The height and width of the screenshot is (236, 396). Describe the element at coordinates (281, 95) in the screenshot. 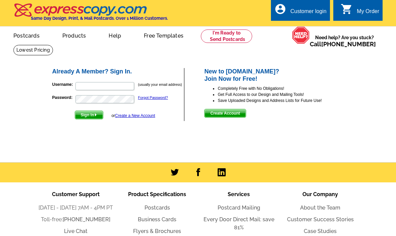

I see `li: Get Full Access to our Design and Mailing Tools!` at that location.